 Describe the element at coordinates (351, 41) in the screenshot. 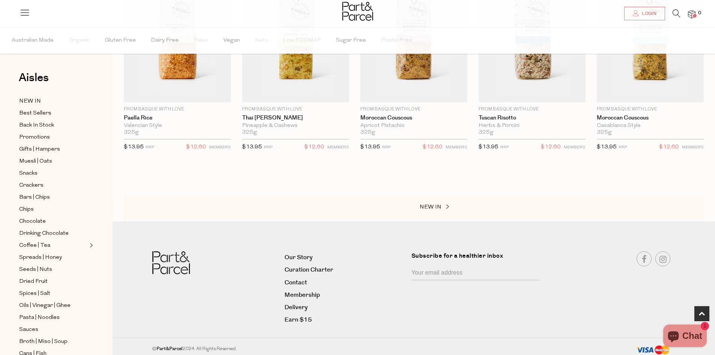

I see `span: Sugar Free` at that location.